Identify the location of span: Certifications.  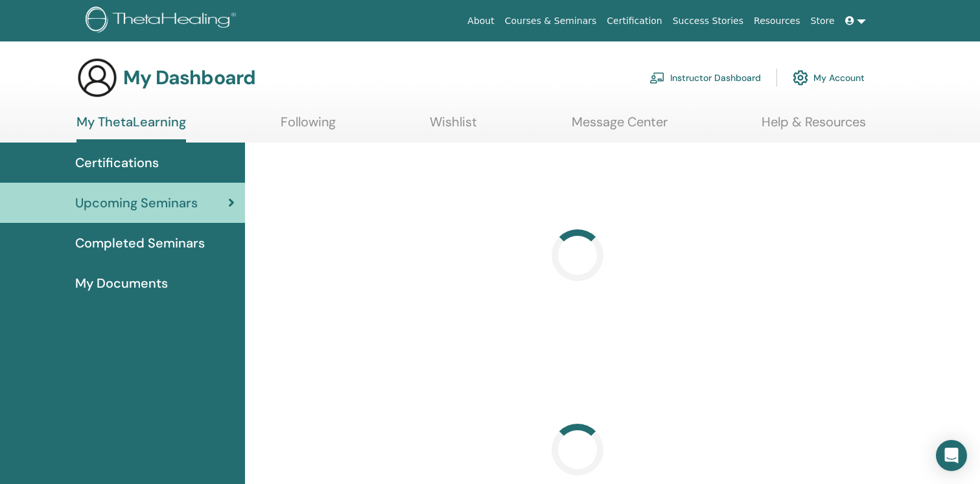
(117, 162).